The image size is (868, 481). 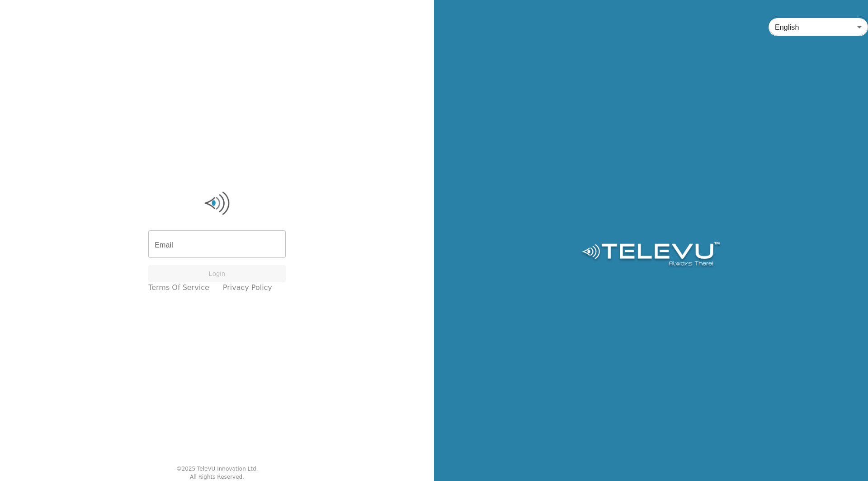 What do you see at coordinates (178, 288) in the screenshot?
I see `a: Terms of Service` at bounding box center [178, 288].